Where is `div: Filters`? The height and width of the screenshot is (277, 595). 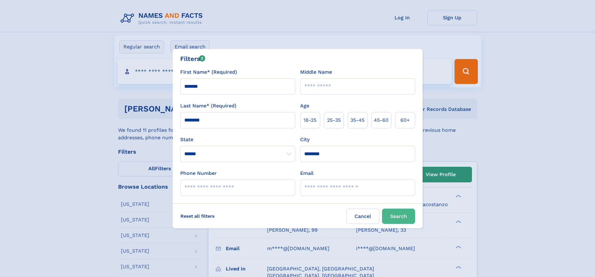
div: Filters is located at coordinates (193, 59).